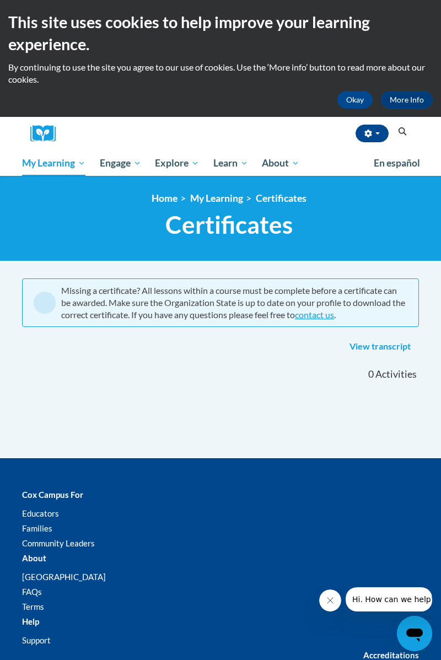  What do you see at coordinates (231, 163) in the screenshot?
I see `a: Learn` at bounding box center [231, 163].